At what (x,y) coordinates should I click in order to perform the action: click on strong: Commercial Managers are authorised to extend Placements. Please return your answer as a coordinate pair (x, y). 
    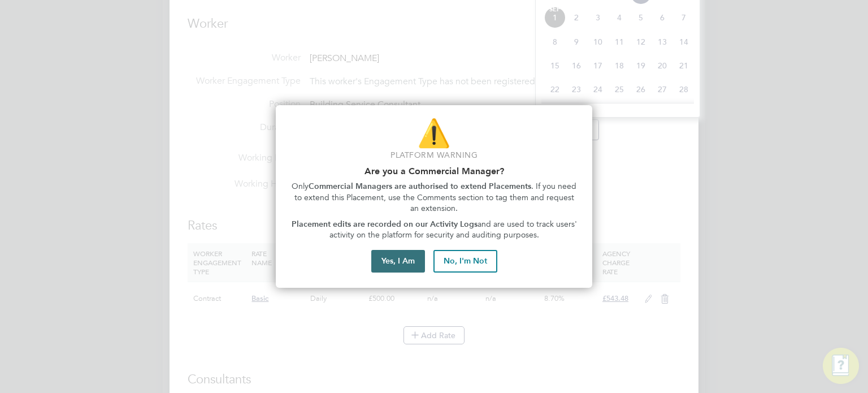
    Looking at the image, I should click on (420, 186).